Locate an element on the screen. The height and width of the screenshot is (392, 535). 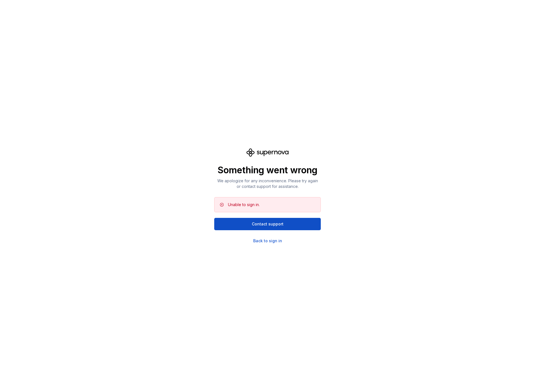
span: Contact support is located at coordinates (268, 224).